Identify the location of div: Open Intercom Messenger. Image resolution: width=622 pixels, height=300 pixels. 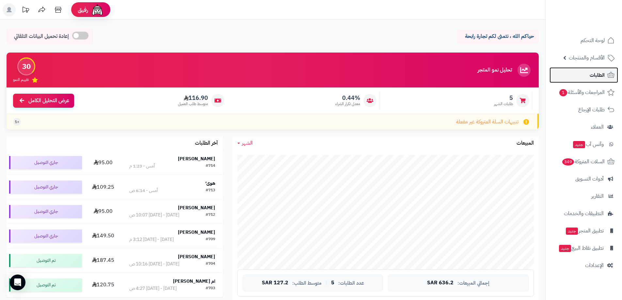
(18, 282).